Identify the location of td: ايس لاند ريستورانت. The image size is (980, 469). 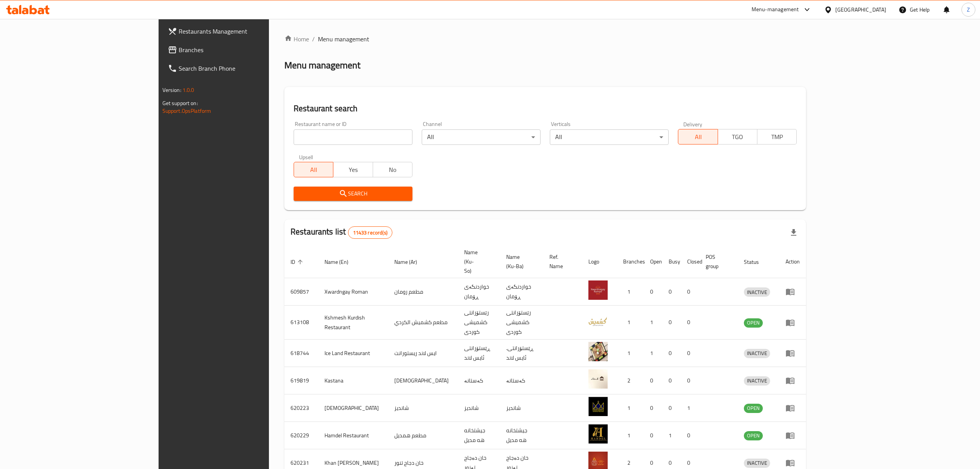
(422, 353).